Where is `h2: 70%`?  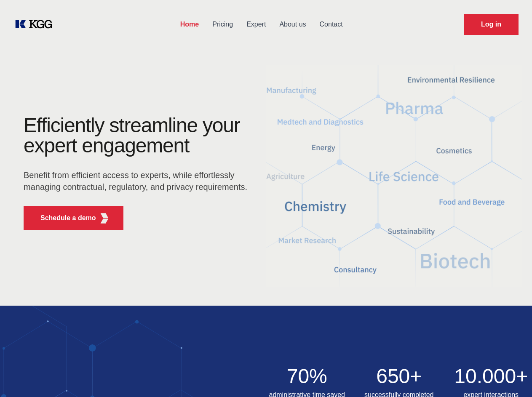 h2: 70% is located at coordinates (307, 376).